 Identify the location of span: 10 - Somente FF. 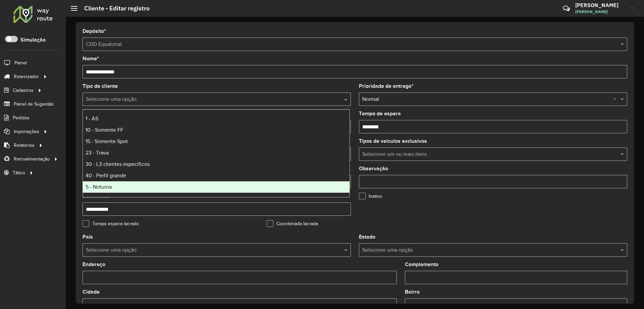
(104, 130).